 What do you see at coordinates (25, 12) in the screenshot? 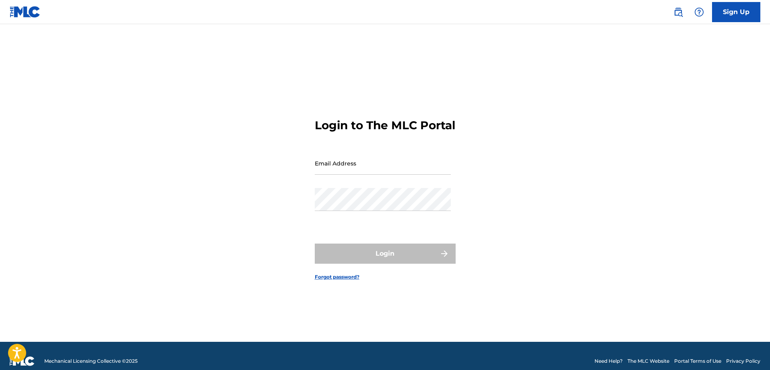
I see `img: MLC Logo` at bounding box center [25, 12].